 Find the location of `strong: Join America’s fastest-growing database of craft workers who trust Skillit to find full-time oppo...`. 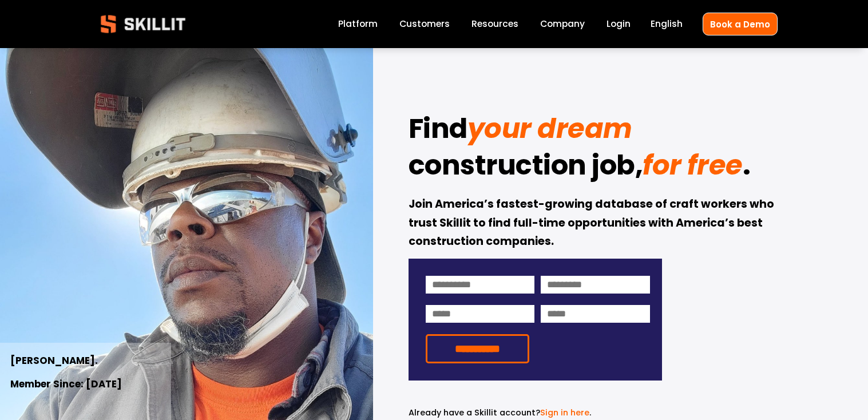

strong: Join America’s fastest-growing database of craft workers who trust Skillit to find full-time oppo... is located at coordinates (592, 224).